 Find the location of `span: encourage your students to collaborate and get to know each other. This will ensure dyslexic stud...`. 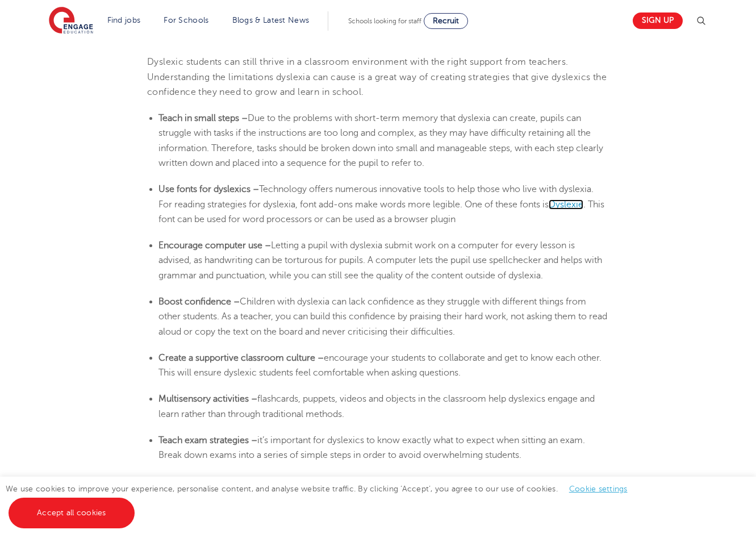

span: encourage your students to collaborate and get to know each other. This will ensure dyslexic stud... is located at coordinates (380, 365).